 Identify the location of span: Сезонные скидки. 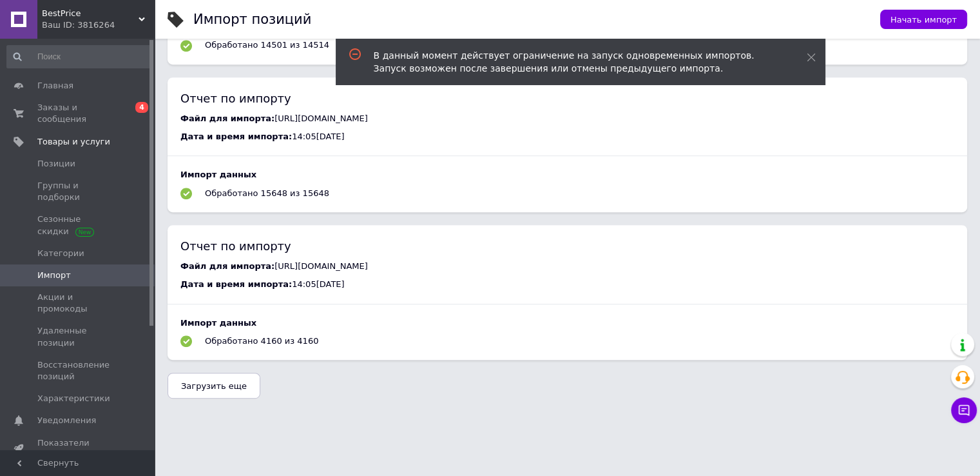
(78, 225).